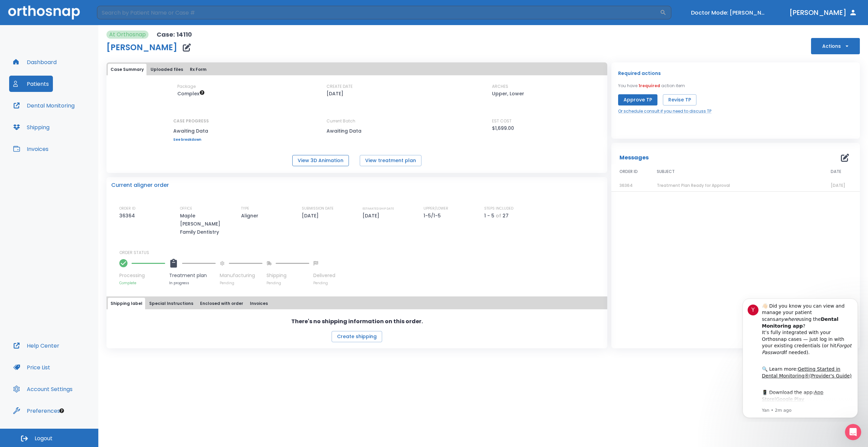 This screenshot has height=447, width=868. I want to click on i: anywhere, so click(55, 27).